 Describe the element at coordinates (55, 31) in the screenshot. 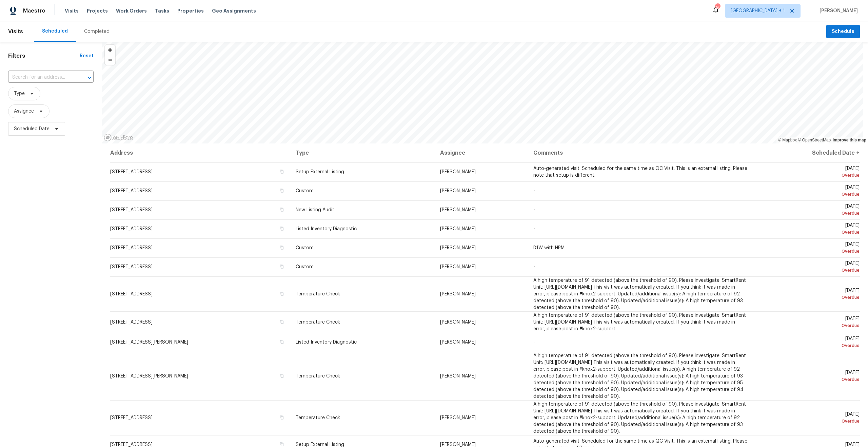

I see `div: Scheduled` at that location.